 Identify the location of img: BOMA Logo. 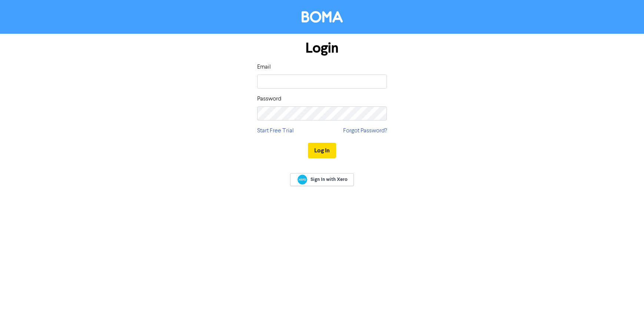
(322, 17).